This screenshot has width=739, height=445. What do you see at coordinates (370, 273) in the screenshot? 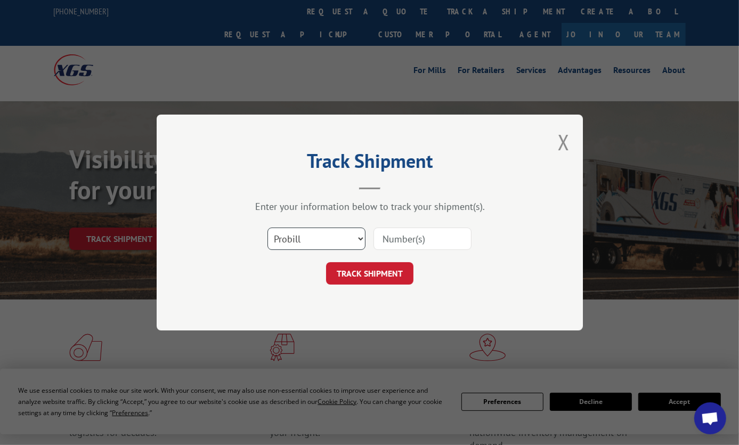
I see `button: TRACK SHIPMENT` at bounding box center [370, 273].